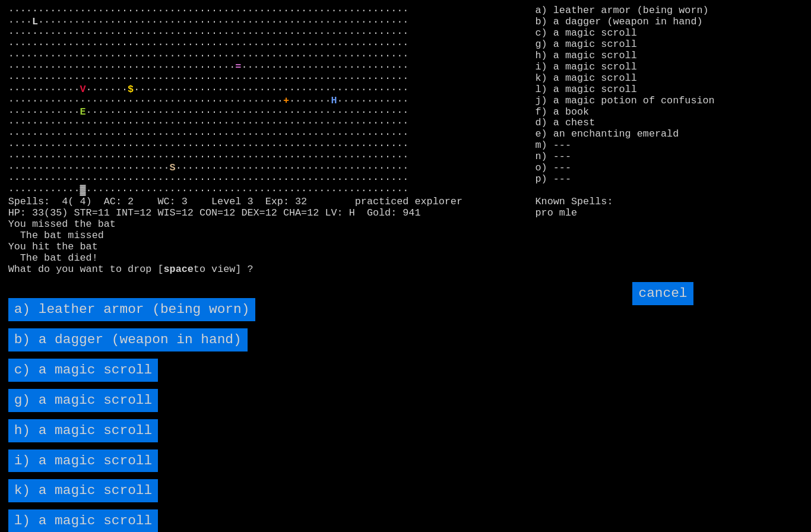 The height and width of the screenshot is (532, 811). I want to click on font: H, so click(333, 101).